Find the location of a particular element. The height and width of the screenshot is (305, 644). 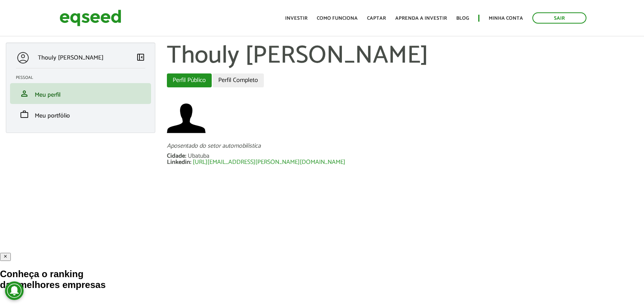

div: Cidade is located at coordinates (178, 156).